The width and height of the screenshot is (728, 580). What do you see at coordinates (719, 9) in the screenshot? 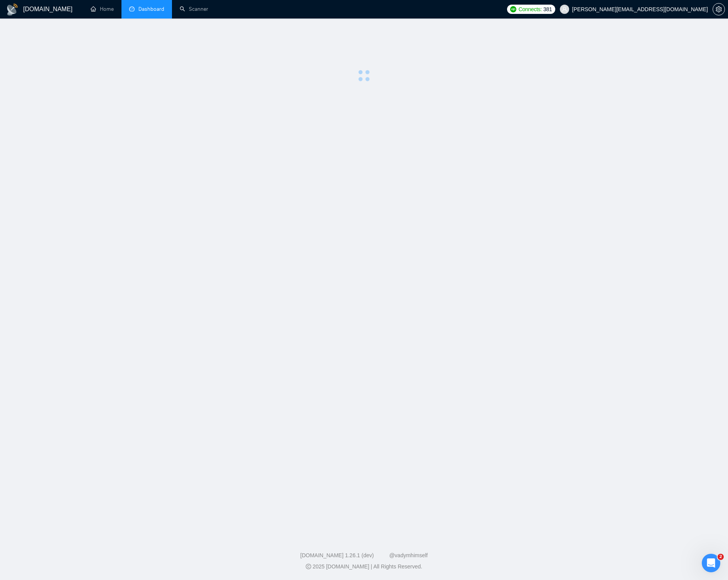
I see `span: setting` at bounding box center [719, 9].